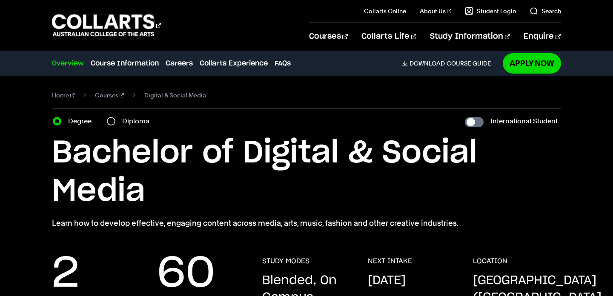 Image resolution: width=613 pixels, height=296 pixels. I want to click on a: Course Information, so click(125, 63).